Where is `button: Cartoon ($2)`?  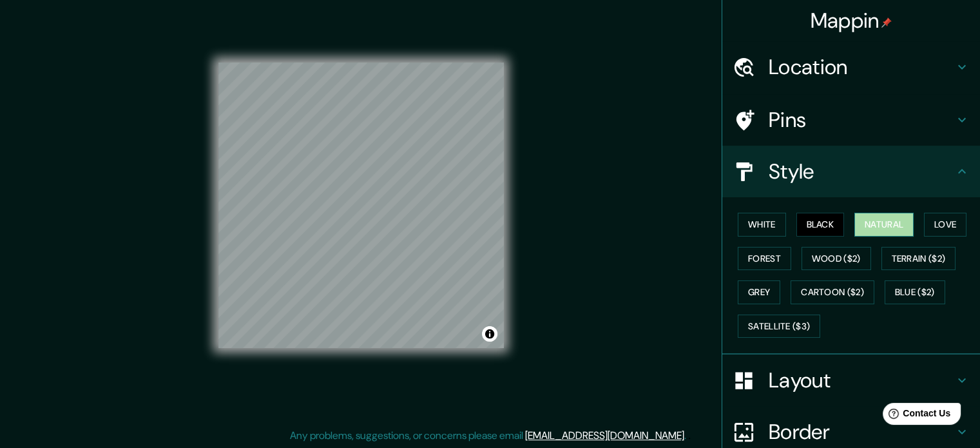 button: Cartoon ($2) is located at coordinates (832, 292).